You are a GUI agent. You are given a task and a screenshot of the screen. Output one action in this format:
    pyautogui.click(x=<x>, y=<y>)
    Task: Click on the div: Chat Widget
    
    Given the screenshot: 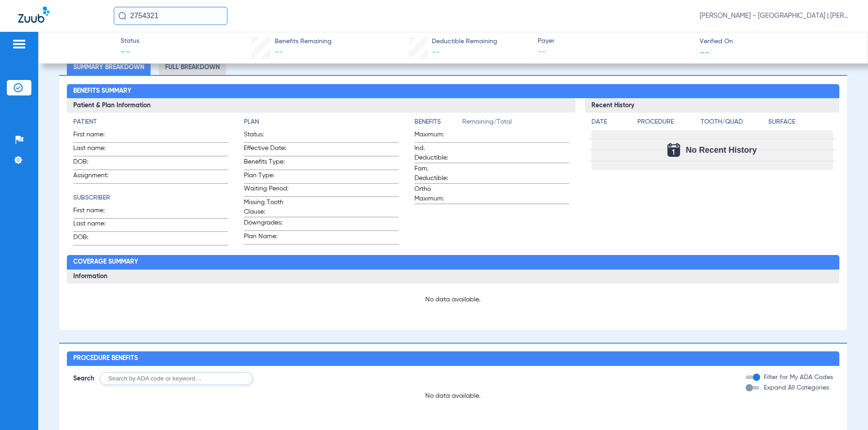 What is the action you would take?
    pyautogui.click(x=846, y=408)
    